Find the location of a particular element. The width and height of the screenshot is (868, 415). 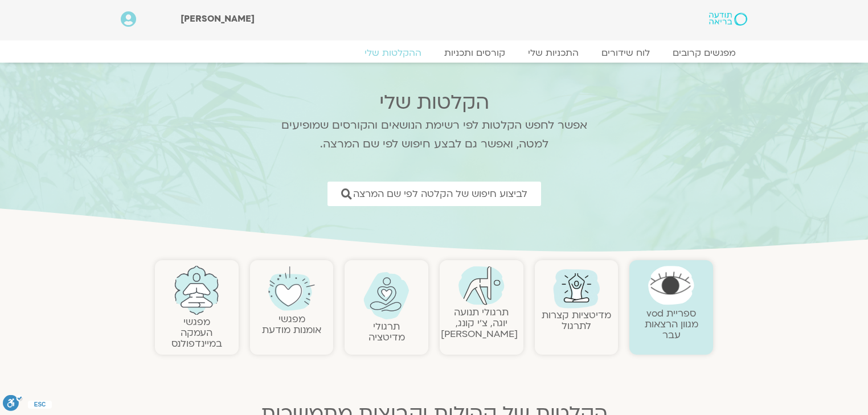

a: ההקלטות שלי is located at coordinates (393, 53).